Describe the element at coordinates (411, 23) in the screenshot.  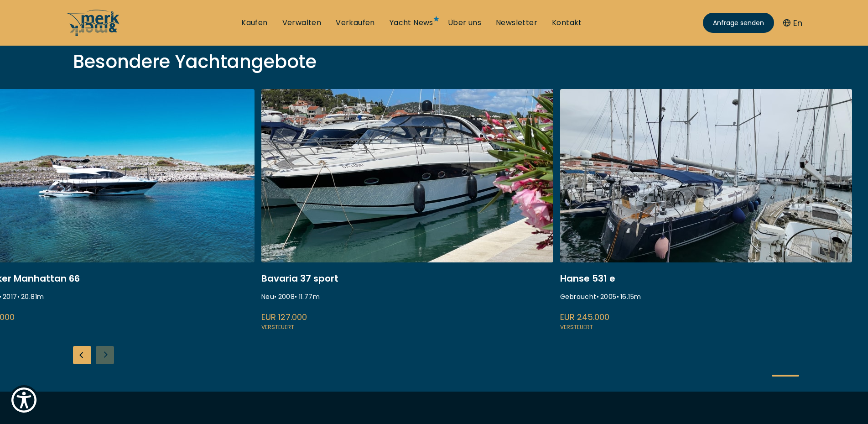
I see `a: Yacht News` at that location.